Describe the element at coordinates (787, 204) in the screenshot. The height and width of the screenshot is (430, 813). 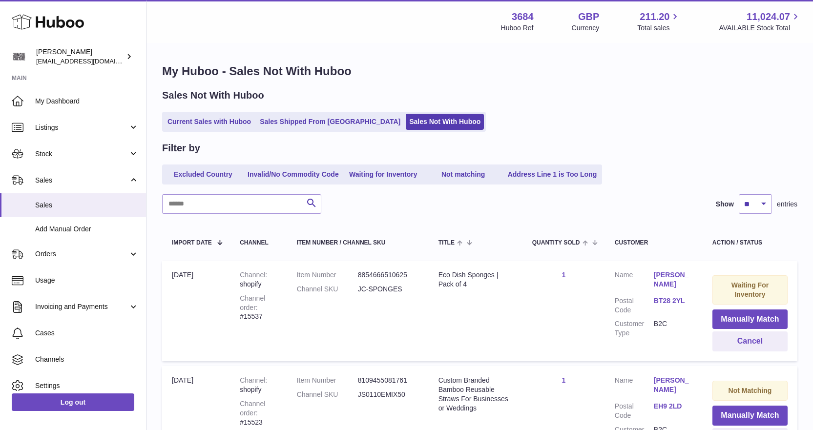
I see `span: entries` at that location.